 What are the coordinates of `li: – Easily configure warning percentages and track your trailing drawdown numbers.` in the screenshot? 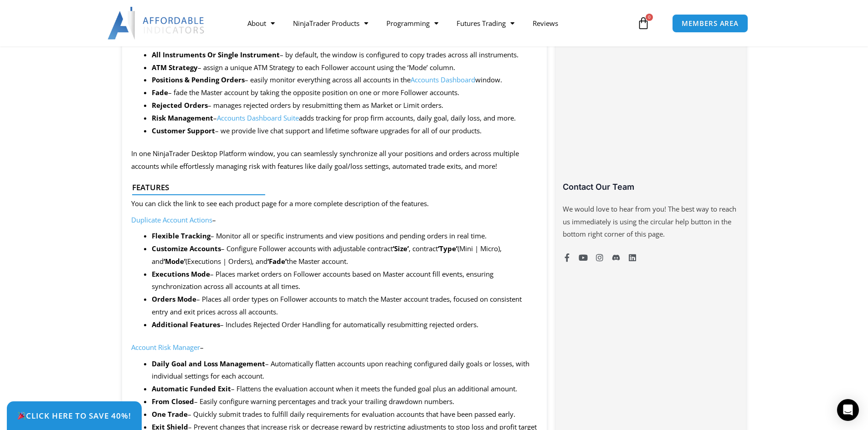 It's located at (345, 401).